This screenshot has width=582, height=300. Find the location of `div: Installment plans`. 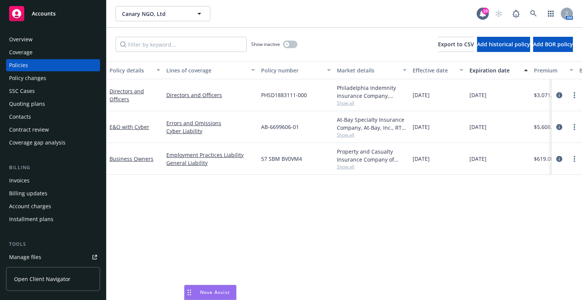

div: Installment plans is located at coordinates (31, 219).